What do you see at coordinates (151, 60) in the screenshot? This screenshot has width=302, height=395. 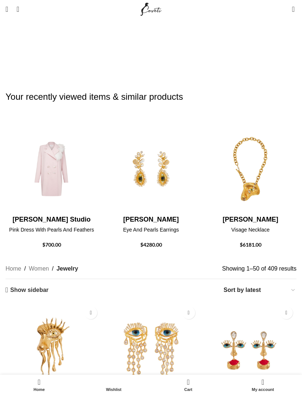 I see `a: Categories` at bounding box center [151, 60].